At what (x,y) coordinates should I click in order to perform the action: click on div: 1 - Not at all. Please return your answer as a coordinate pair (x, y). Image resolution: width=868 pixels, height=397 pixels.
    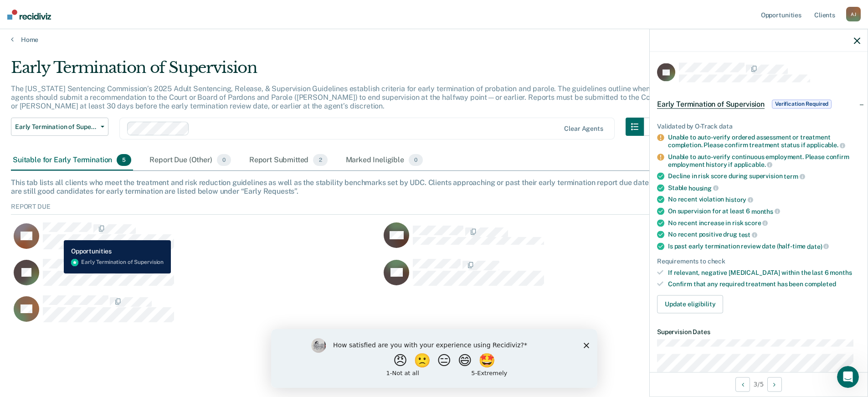
    Looking at the image, I should click on (105, 44).